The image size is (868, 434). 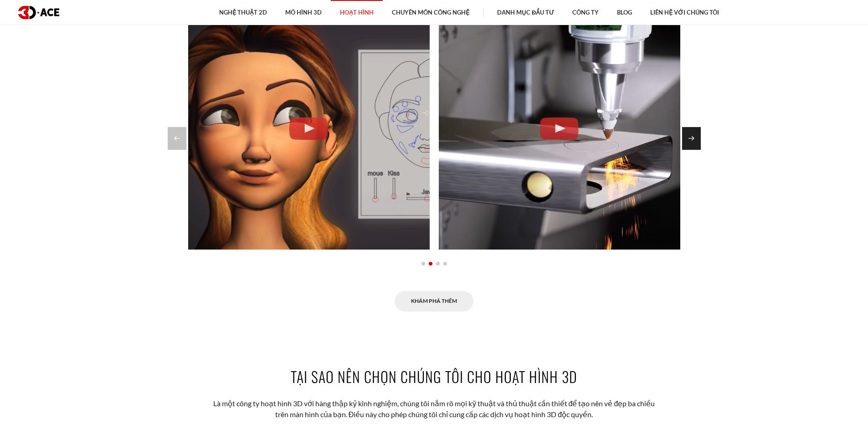 What do you see at coordinates (39, 12) in the screenshot?
I see `img: logo tối` at bounding box center [39, 12].